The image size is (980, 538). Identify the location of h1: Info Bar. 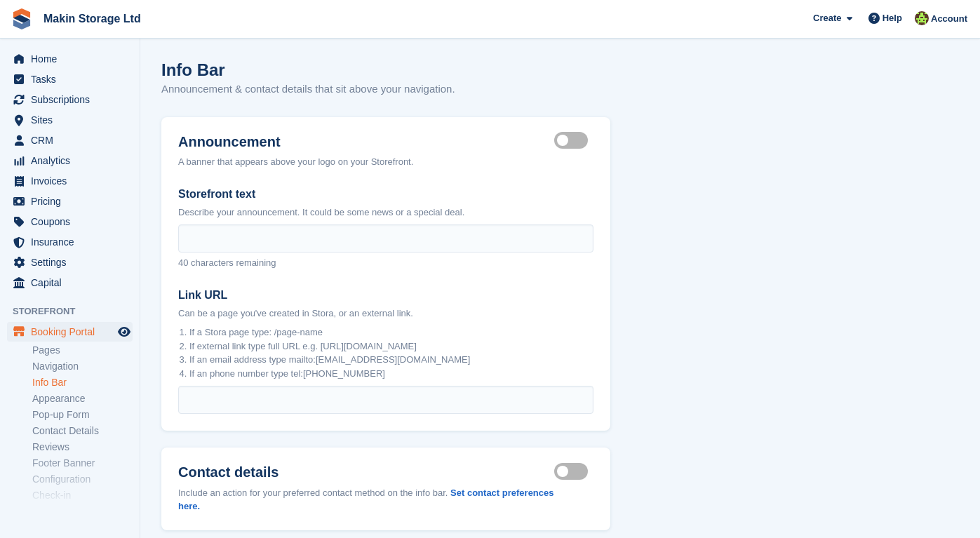
(192, 69).